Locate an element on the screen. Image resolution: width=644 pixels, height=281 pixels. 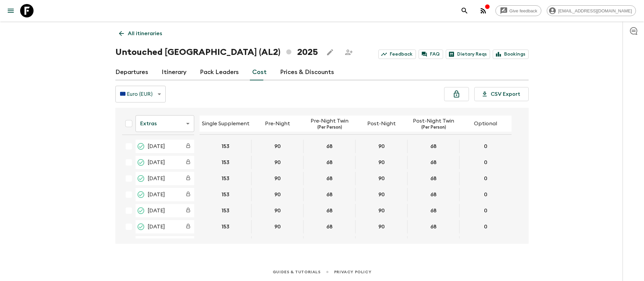
a: Bookings is located at coordinates (511, 54).